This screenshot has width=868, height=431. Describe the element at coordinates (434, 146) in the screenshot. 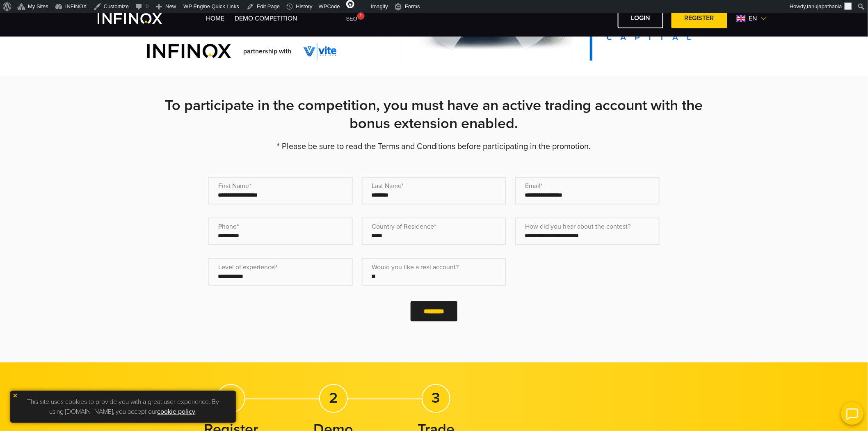

I see `p: * Please be sure to read the Terms and Conditions before participating in the promotion.` at that location.